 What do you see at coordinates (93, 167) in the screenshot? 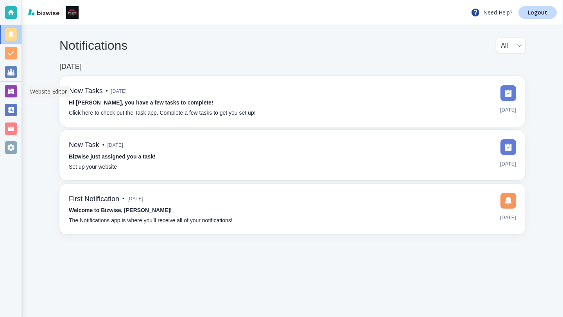
I see `p: Set up your website` at bounding box center [93, 167].